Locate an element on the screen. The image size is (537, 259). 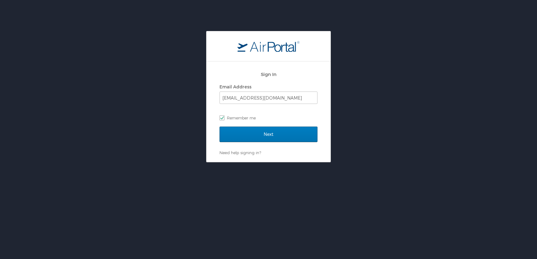
label: Email Address is located at coordinates (235, 87).